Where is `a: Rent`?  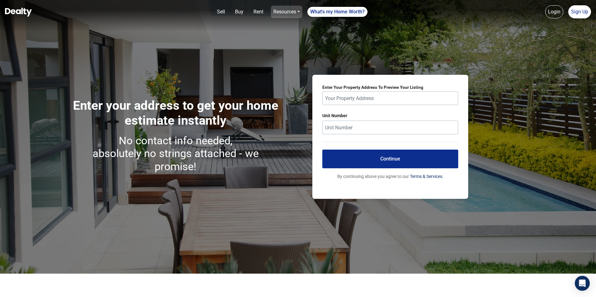 a: Rent is located at coordinates (259, 12).